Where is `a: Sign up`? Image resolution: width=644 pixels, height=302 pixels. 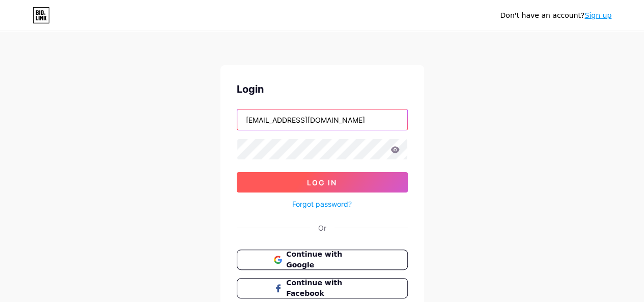
a: Sign up is located at coordinates (598, 15).